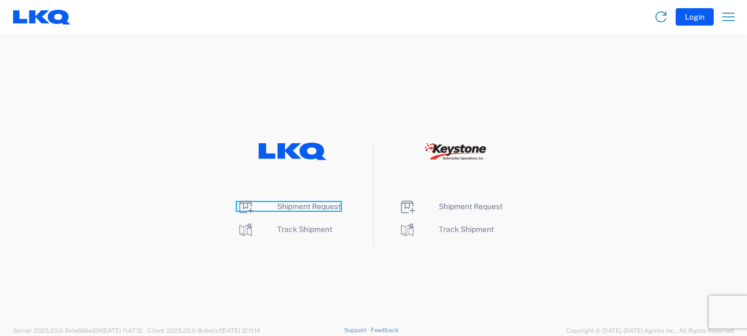 The image size is (747, 336). I want to click on span: Server: 2025.20.0-5efa686e39f, so click(78, 331).